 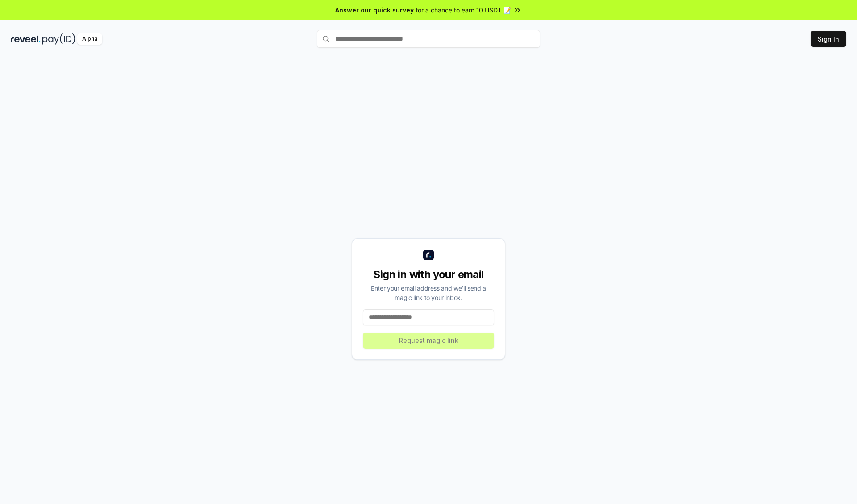 What do you see at coordinates (26, 39) in the screenshot?
I see `img: reveel_dark` at bounding box center [26, 39].